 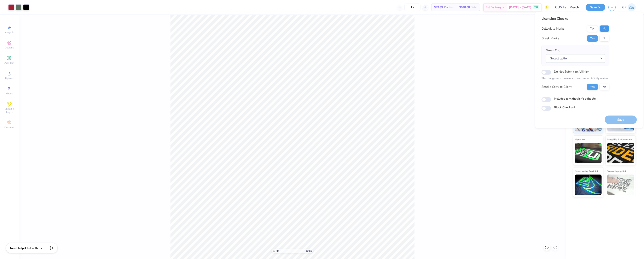 I want to click on span: GP, so click(x=624, y=7).